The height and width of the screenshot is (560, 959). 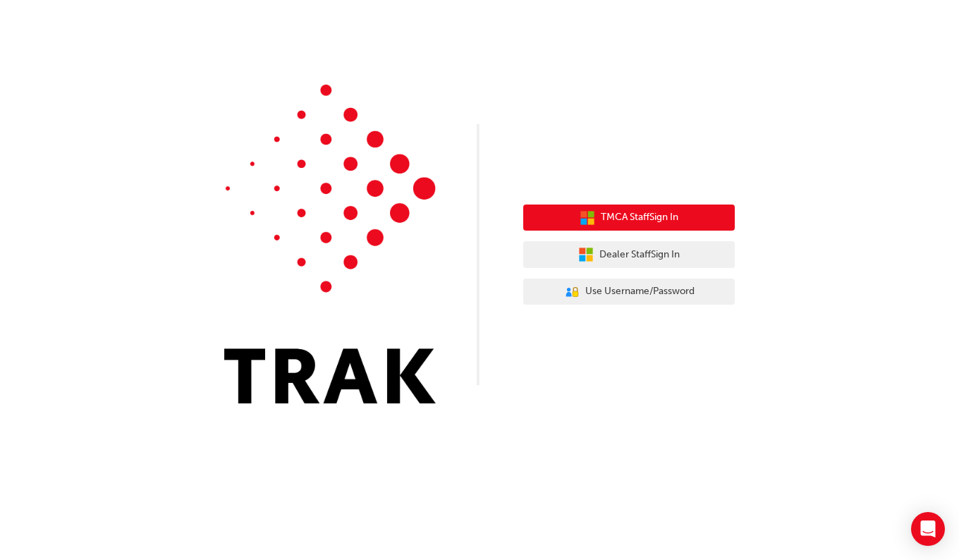 What do you see at coordinates (629, 292) in the screenshot?
I see `button: Use Username/Password` at bounding box center [629, 292].